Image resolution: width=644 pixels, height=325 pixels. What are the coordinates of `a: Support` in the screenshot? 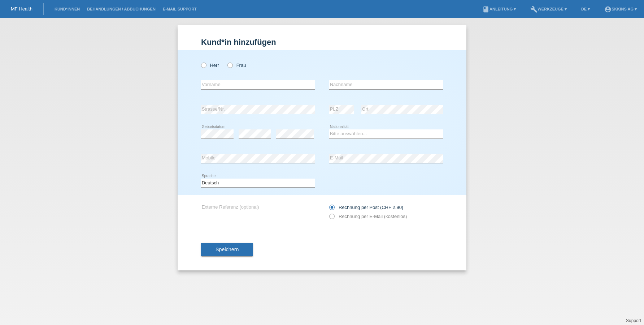 It's located at (634, 320).